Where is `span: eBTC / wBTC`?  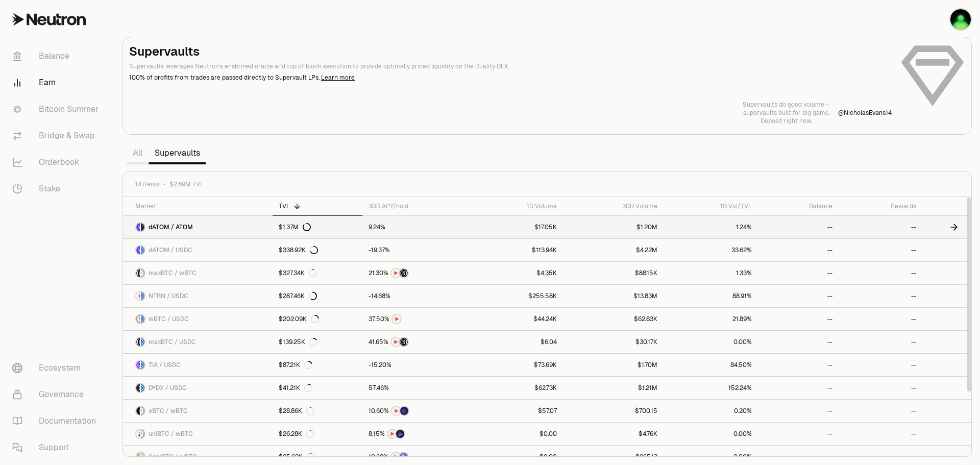 span: eBTC / wBTC is located at coordinates (168, 411).